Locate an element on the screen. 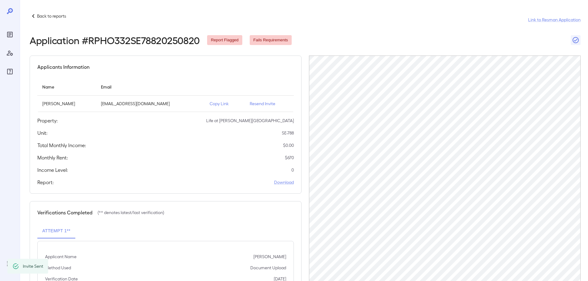 This screenshot has height=281, width=588. p: $ 0.00 is located at coordinates (288, 145).